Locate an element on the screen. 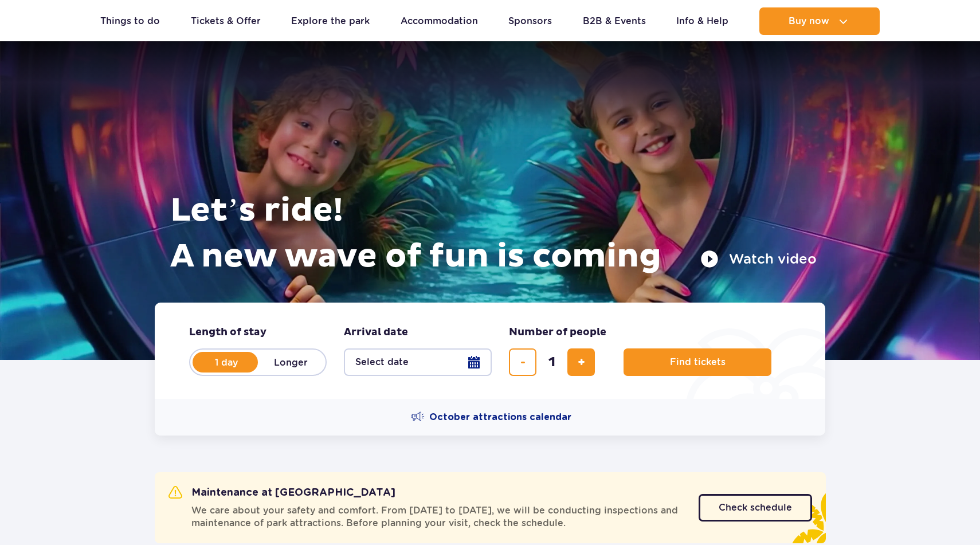 This screenshot has width=980, height=545. a: Sponsors is located at coordinates (530, 21).